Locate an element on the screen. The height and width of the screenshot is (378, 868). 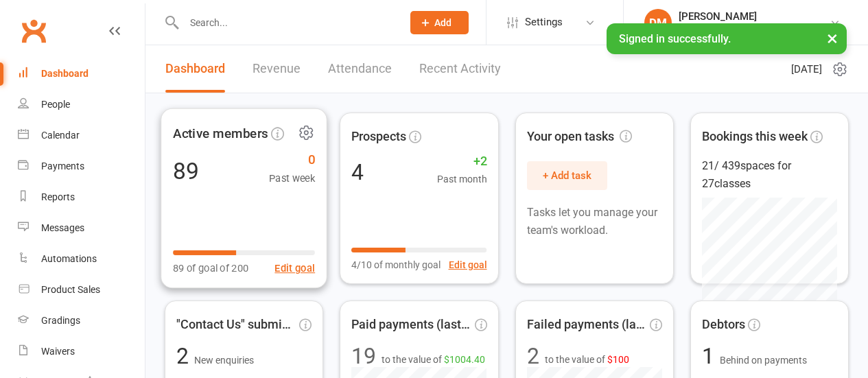
div: 2 is located at coordinates (534, 356).